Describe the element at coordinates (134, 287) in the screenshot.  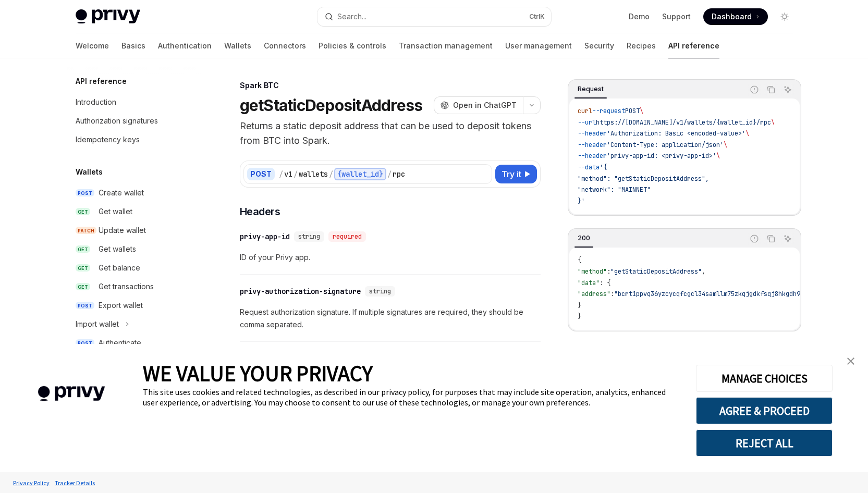
I see `a: GETGet transactions` at that location.